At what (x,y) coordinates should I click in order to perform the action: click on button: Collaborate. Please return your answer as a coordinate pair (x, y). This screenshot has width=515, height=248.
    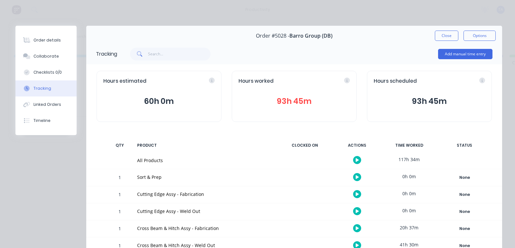
    Looking at the image, I should click on (46, 56).